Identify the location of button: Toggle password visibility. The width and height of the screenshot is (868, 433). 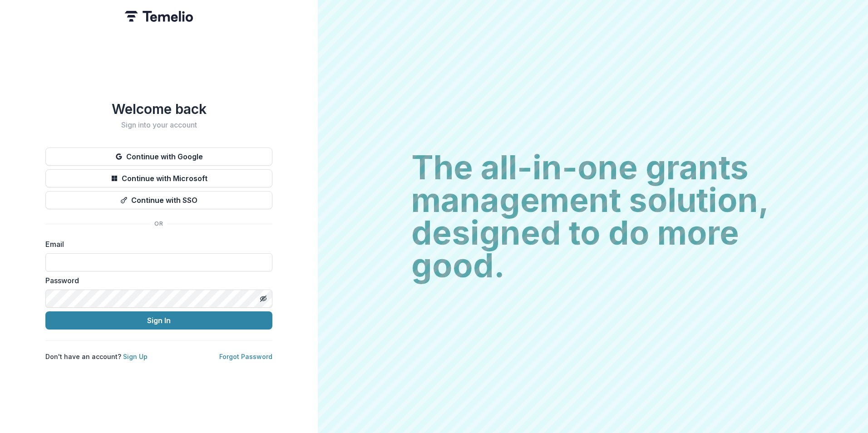
(263, 298).